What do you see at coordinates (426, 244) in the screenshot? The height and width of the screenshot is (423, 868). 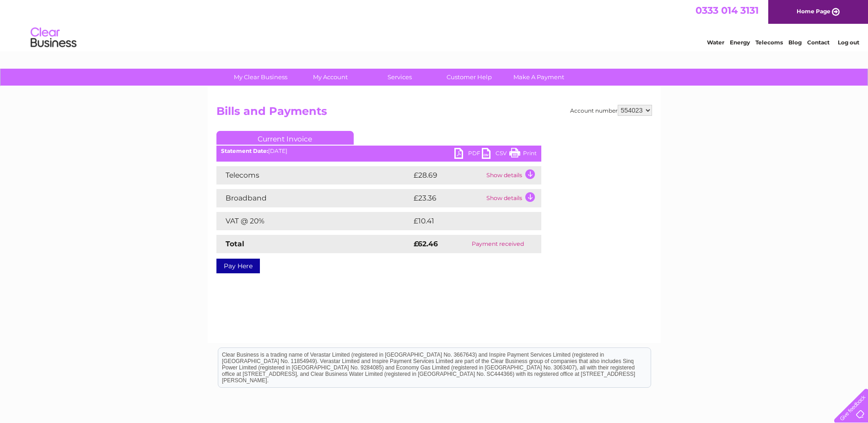 I see `strong: £62.46` at bounding box center [426, 244].